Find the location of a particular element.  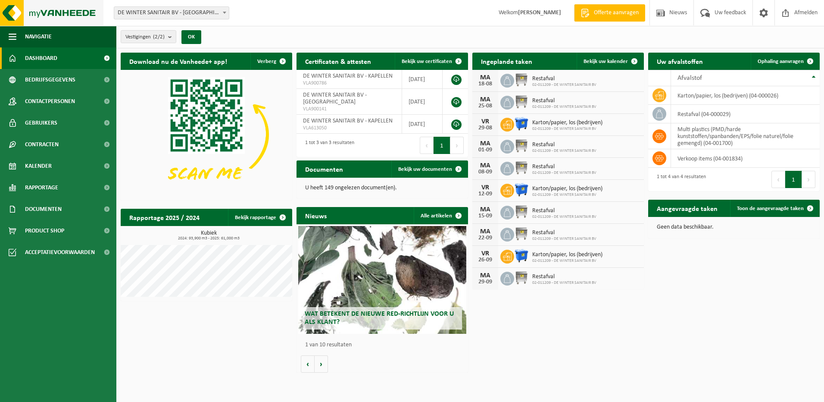

span: VLA900141 is located at coordinates (349, 109).